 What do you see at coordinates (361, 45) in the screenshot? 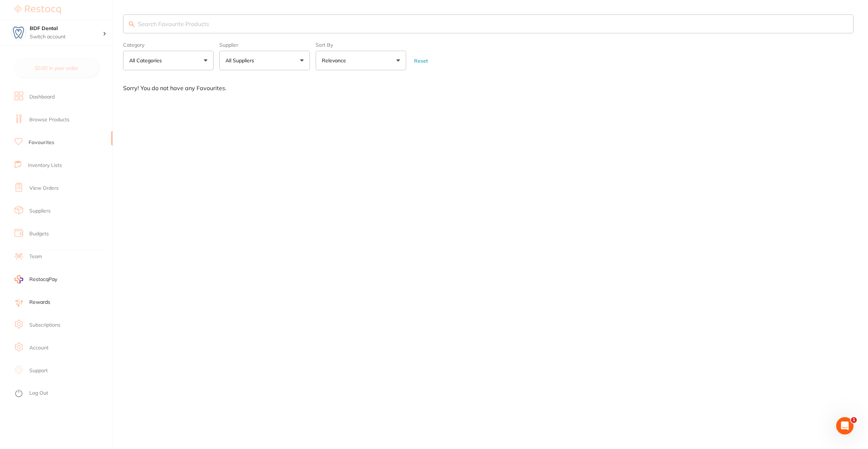
I see `label: Sort By` at bounding box center [361, 45].